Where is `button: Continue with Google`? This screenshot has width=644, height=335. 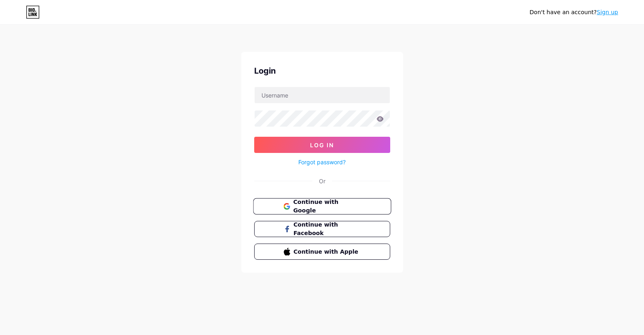
button: Continue with Google is located at coordinates (322, 206).